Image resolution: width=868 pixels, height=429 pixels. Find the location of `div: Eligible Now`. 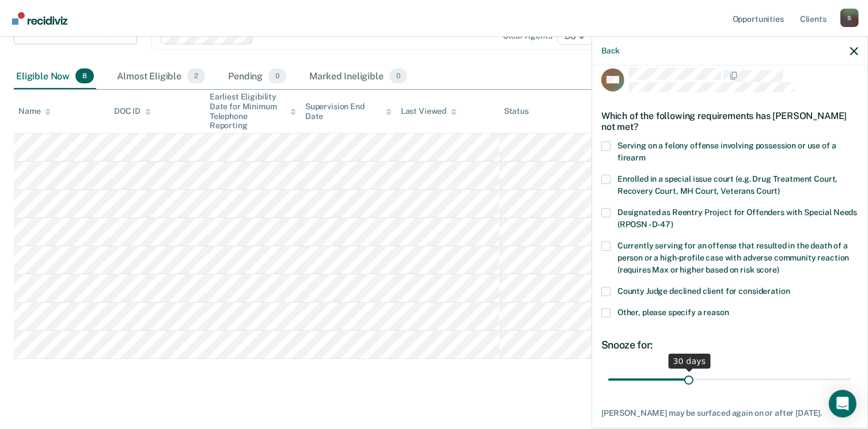

div: Eligible Now is located at coordinates (54, 77).